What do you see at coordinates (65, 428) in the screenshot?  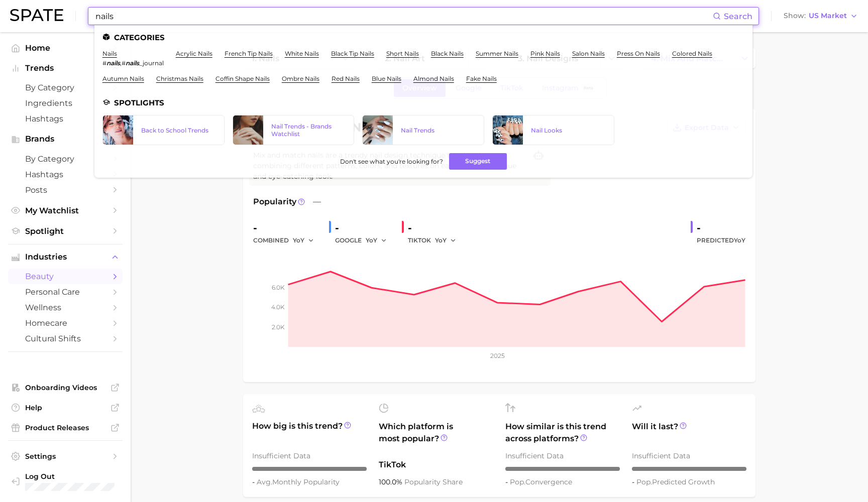 I see `a: Product Releases` at bounding box center [65, 428].